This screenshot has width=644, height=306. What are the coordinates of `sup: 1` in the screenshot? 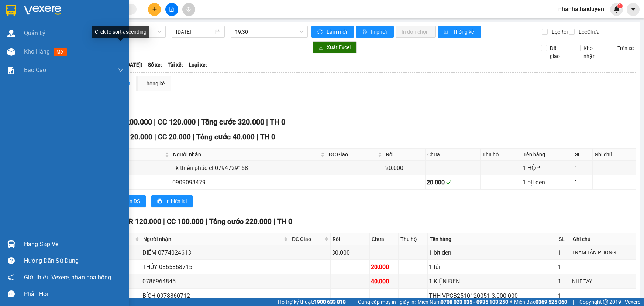 It's located at (620, 6).